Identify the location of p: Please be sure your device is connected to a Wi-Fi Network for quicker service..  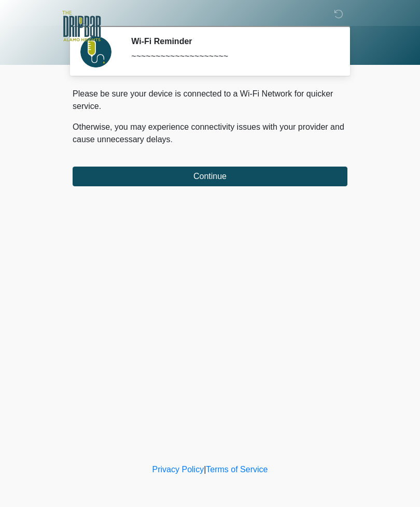
(210, 100).